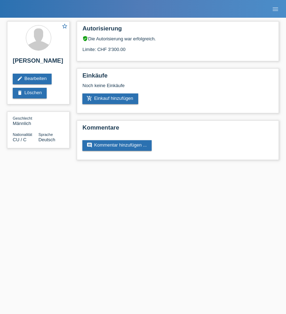  Describe the element at coordinates (276, 9) in the screenshot. I see `i: menu` at that location.